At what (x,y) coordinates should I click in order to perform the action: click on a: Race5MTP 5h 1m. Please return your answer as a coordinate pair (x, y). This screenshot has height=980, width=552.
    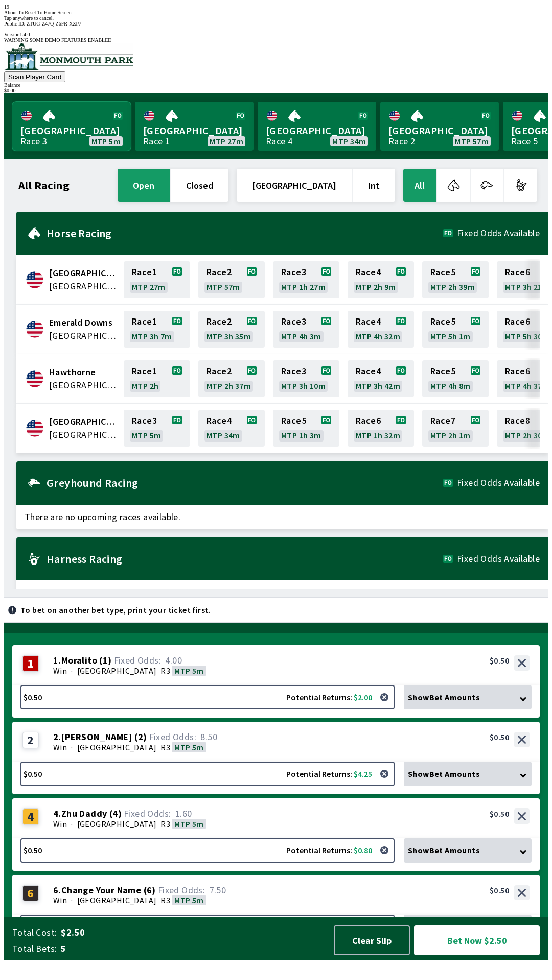
    Looking at the image, I should click on (455, 329).